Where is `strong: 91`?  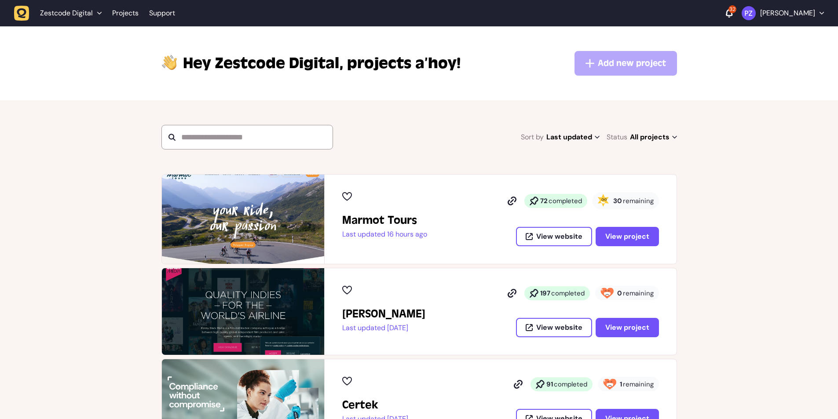 strong: 91 is located at coordinates (550, 385).